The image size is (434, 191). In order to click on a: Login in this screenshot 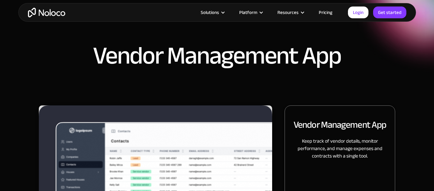, I will do `click(358, 12)`.